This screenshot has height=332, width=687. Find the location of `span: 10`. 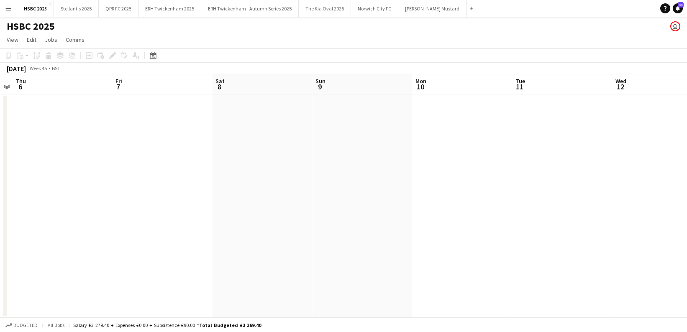

span: 10 is located at coordinates (420, 87).